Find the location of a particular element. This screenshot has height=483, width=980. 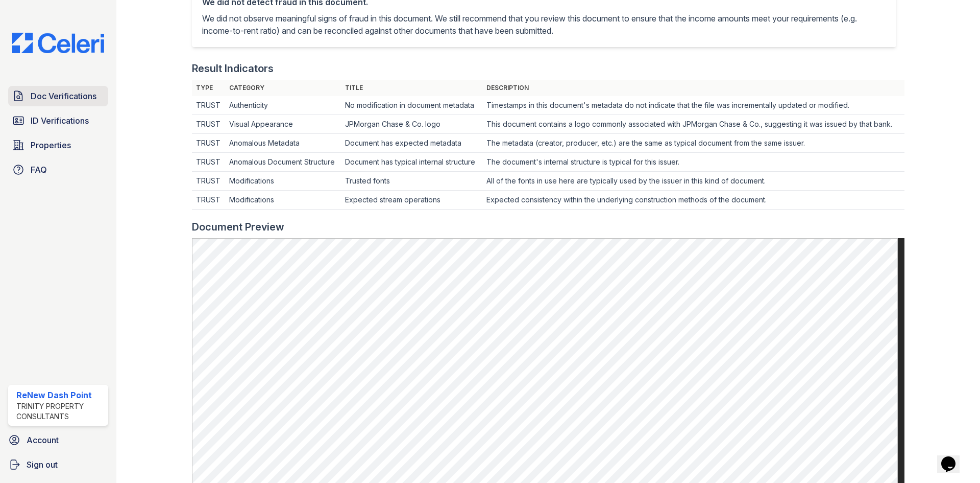

div: ReNew Dash Point is located at coordinates (60, 395).